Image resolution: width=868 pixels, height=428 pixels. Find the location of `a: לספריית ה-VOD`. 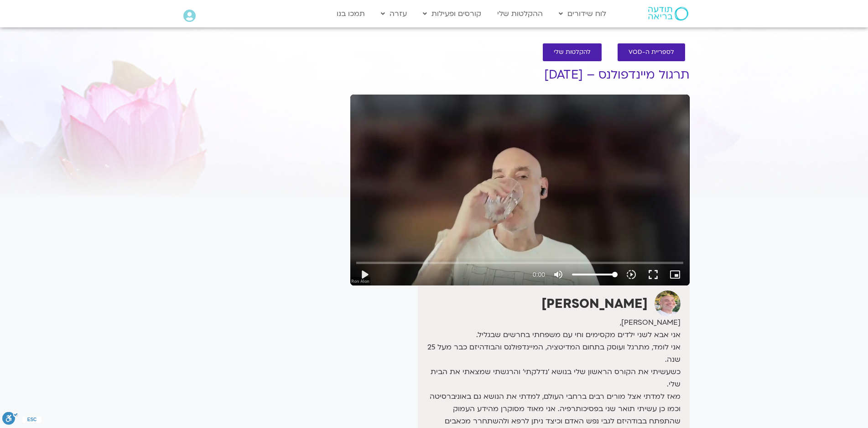

a: לספריית ה-VOD is located at coordinates (651, 52).